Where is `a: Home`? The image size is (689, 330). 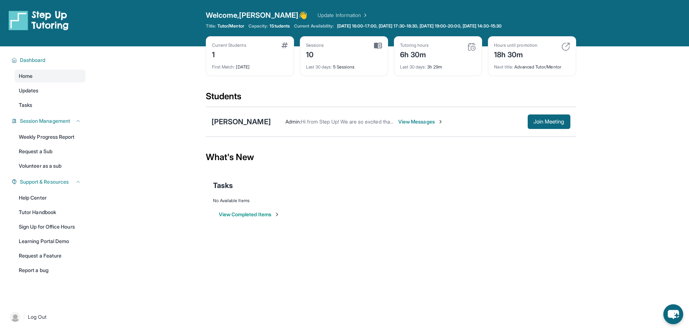 a: Home is located at coordinates (50, 76).